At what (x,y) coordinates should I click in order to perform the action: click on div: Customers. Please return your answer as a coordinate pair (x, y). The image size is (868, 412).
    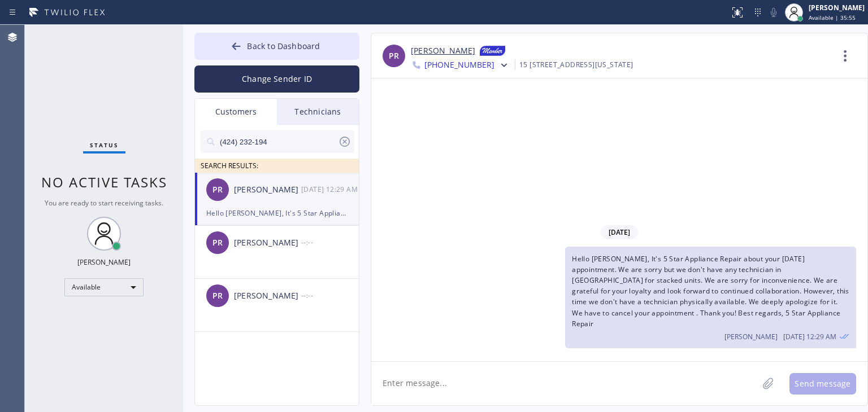
    Looking at the image, I should click on (236, 112).